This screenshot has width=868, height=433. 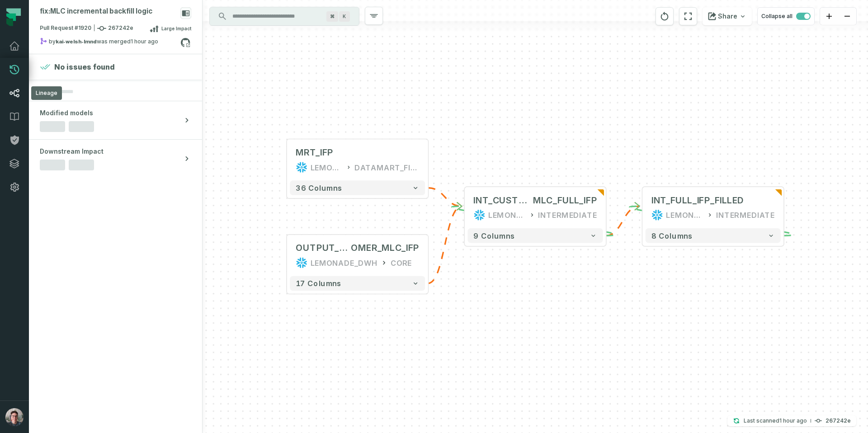 What do you see at coordinates (401, 263) in the screenshot?
I see `div: CORE` at bounding box center [401, 263].